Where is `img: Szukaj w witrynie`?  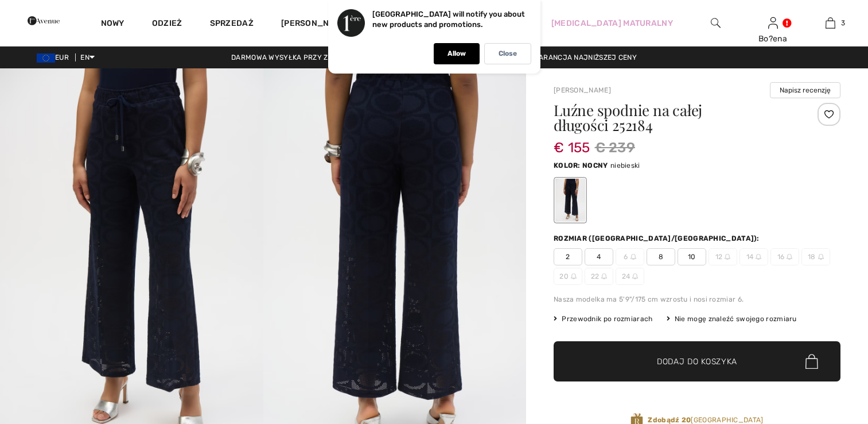
img: Szukaj w witrynie is located at coordinates (716, 23).